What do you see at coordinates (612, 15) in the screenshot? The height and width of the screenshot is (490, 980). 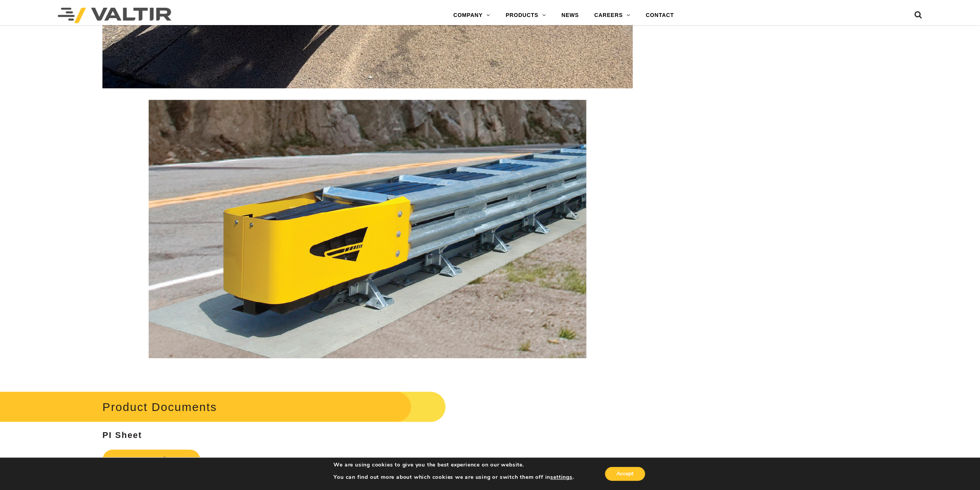 I see `a: CAREERS` at bounding box center [612, 15].